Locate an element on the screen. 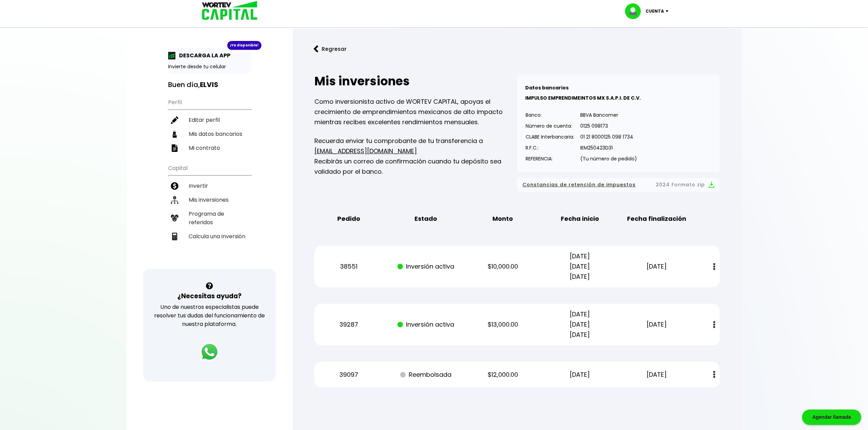 This screenshot has width=868, height=430. button: Regresar is located at coordinates (330, 49).